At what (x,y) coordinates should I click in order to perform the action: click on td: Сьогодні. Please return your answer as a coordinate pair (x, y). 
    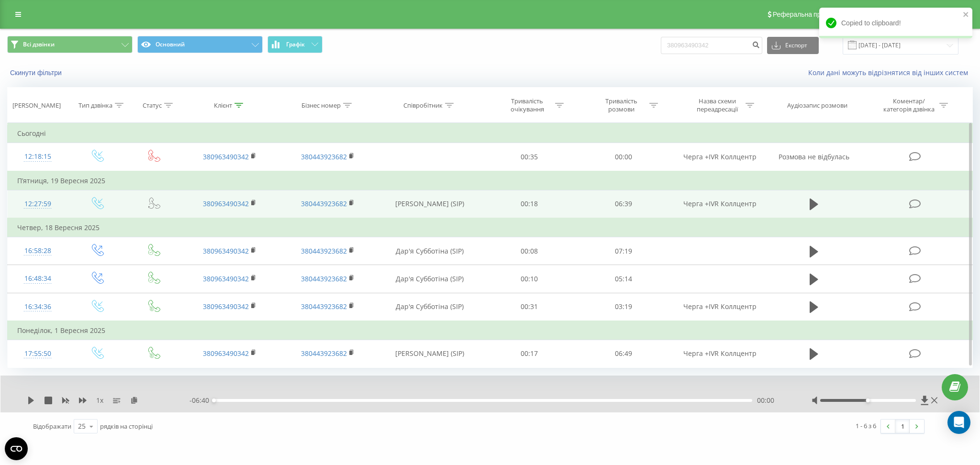
    Looking at the image, I should click on (490, 134).